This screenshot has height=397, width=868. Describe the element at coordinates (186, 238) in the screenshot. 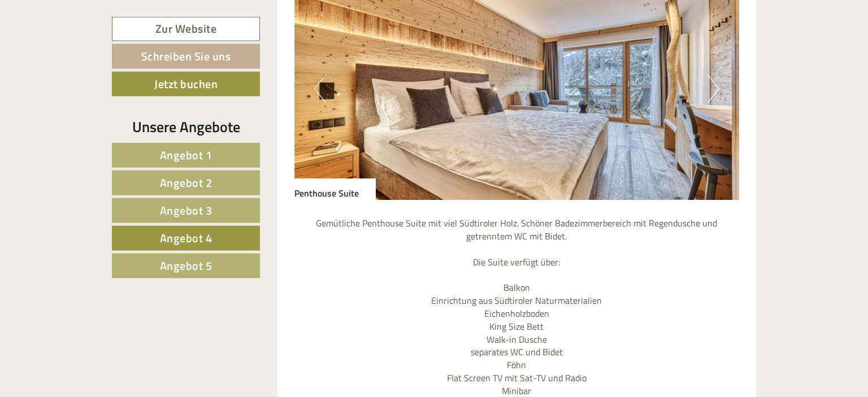

I see `span: Angebot 4` at that location.